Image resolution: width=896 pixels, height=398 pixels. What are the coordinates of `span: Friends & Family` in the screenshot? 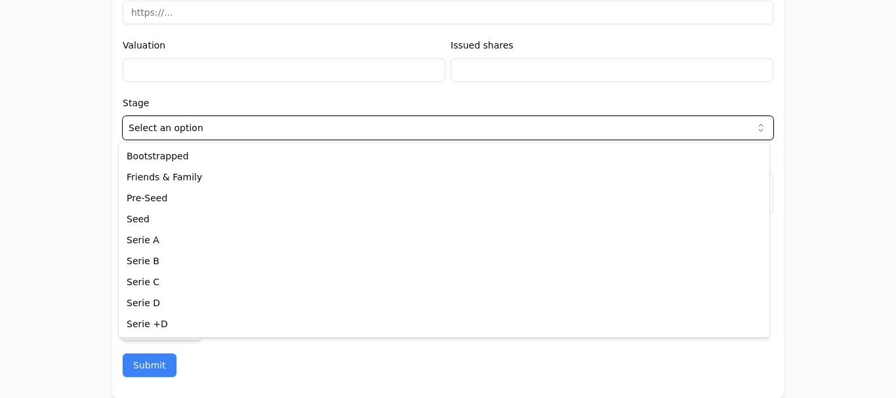 It's located at (164, 177).